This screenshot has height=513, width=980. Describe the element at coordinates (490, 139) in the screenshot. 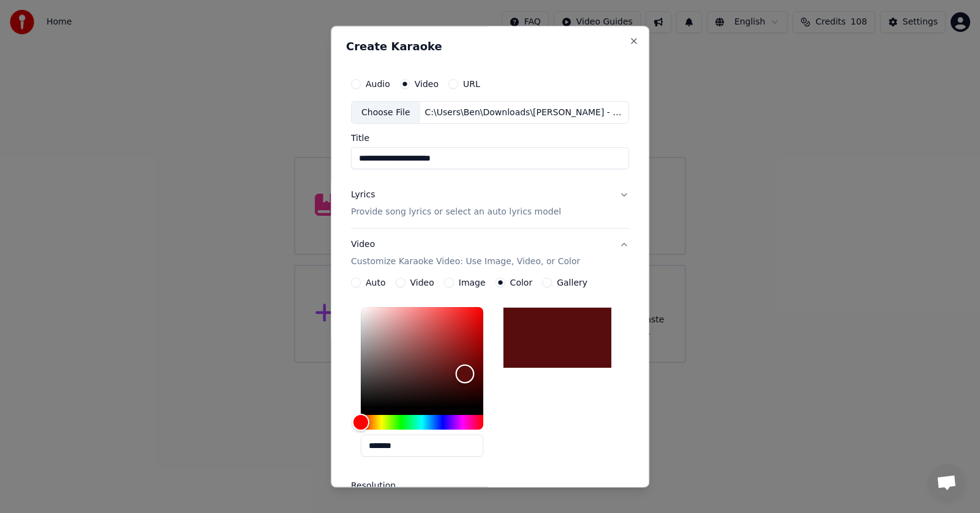

I see `label: Title` at that location.